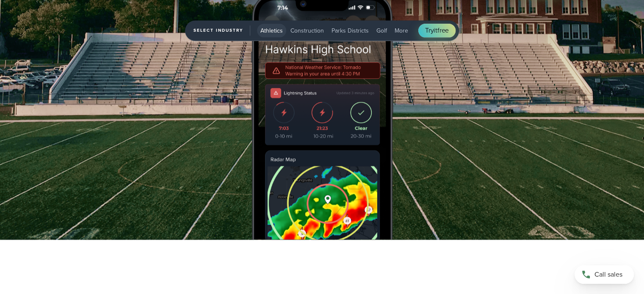  Describe the element at coordinates (272, 30) in the screenshot. I see `span: Athletics` at that location.